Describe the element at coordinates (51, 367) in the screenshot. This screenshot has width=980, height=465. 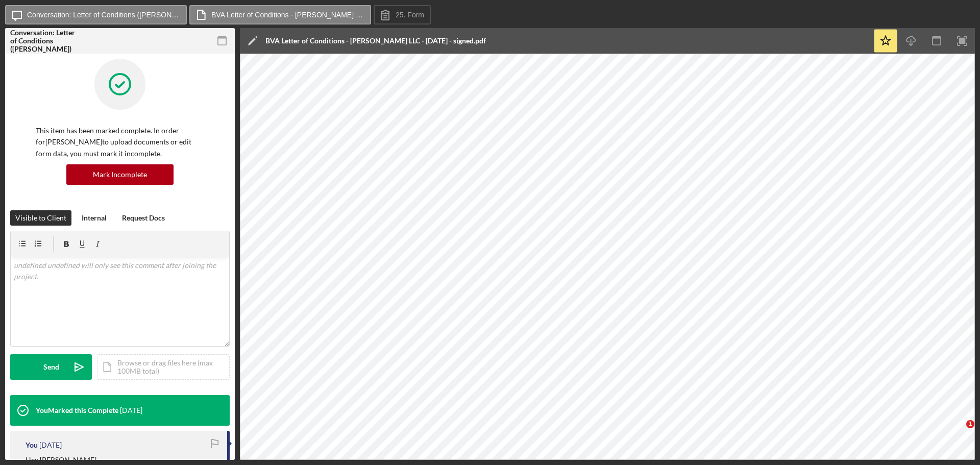
I see `button: Send` at that location.